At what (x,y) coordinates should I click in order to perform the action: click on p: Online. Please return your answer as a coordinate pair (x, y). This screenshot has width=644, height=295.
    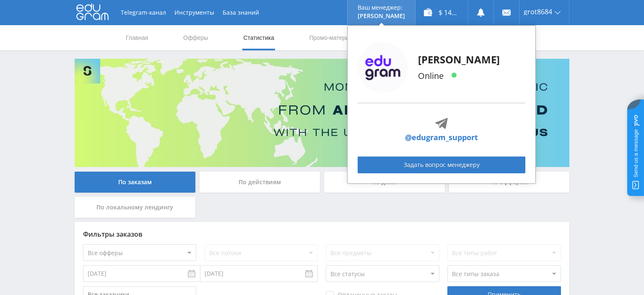
    Looking at the image, I should click on (458, 75).